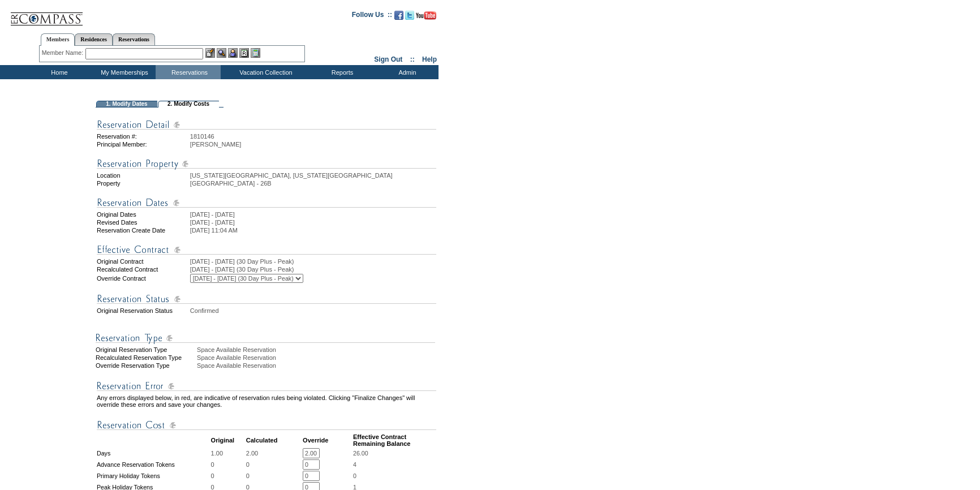 This screenshot has height=490, width=980. I want to click on td: Original Reservation Status, so click(143, 311).